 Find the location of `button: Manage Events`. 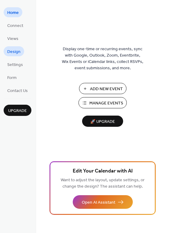

button: Manage Events is located at coordinates (103, 102).